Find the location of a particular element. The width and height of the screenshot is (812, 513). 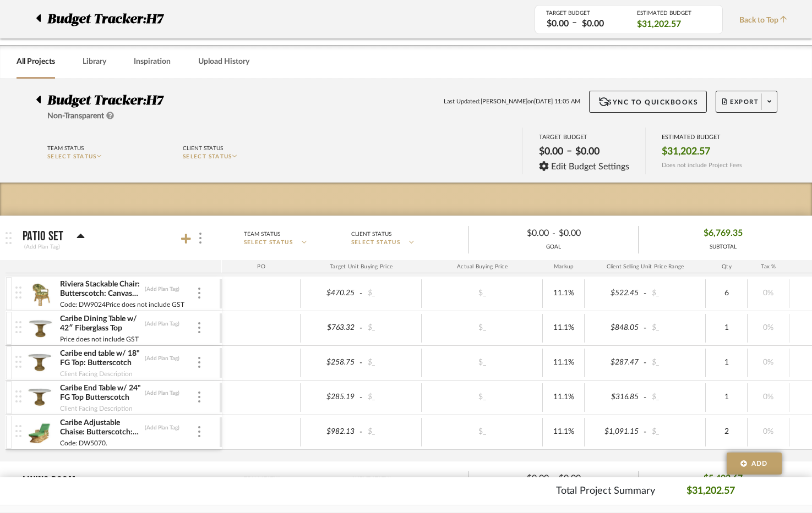

img: 474a674a-228f-4160-89f6-978cfe0fafb7_50x50.jpg is located at coordinates (40, 397).